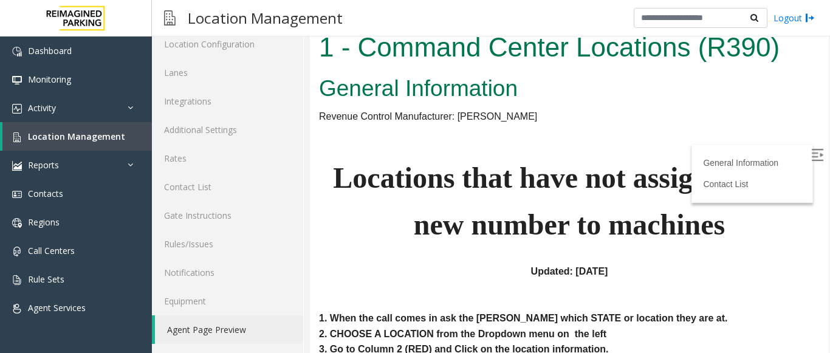 Image resolution: width=830 pixels, height=353 pixels. What do you see at coordinates (227, 158) in the screenshot?
I see `a: Rates` at bounding box center [227, 158].